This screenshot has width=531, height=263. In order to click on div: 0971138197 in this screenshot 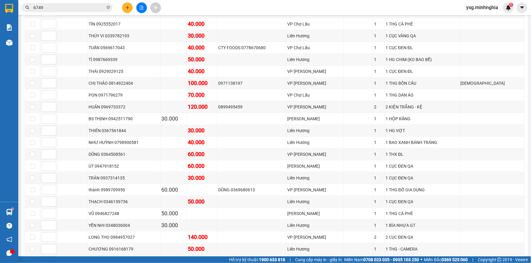, I will do `click(252, 83)`.